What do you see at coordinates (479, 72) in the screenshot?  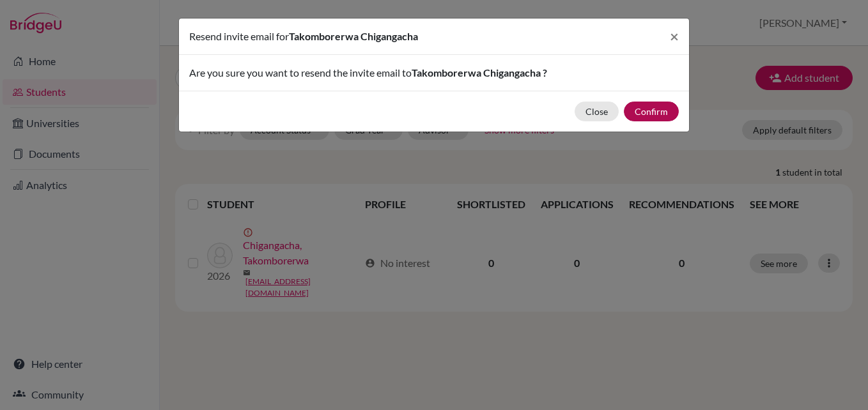 I see `span: Takomborerwa Chigangacha ?` at bounding box center [479, 72].